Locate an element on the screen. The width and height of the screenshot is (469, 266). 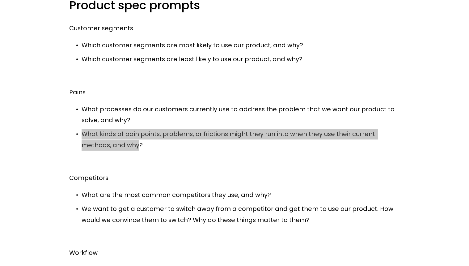
p: We want to get a customer to switch away from a competitor and get them to use our product. How w... is located at coordinates (241, 214).